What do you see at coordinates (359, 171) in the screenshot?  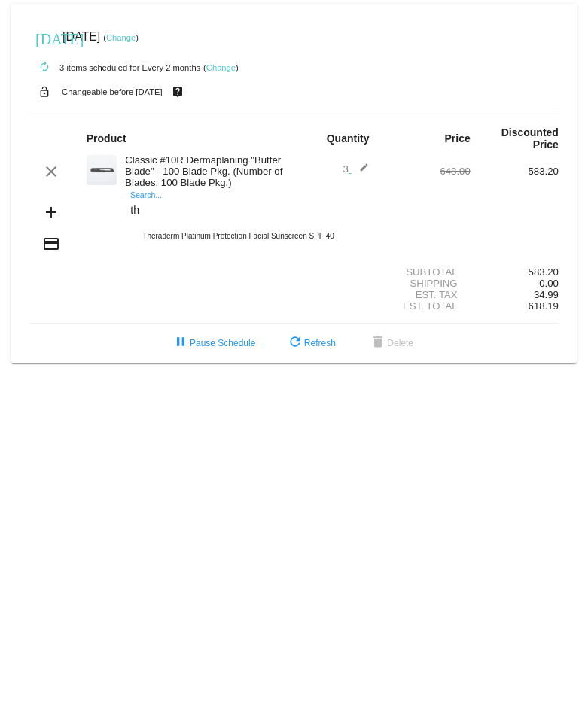 I see `mat-icon: edit` at bounding box center [359, 171].